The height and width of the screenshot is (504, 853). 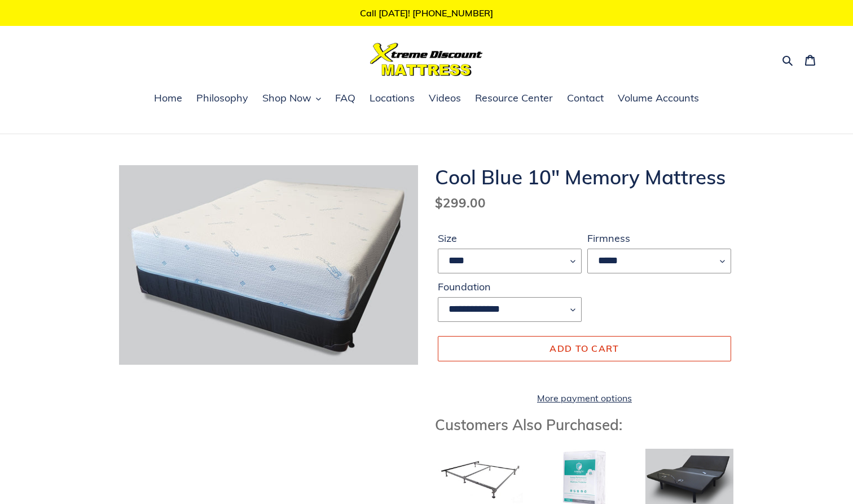 I want to click on a: Home, so click(x=168, y=98).